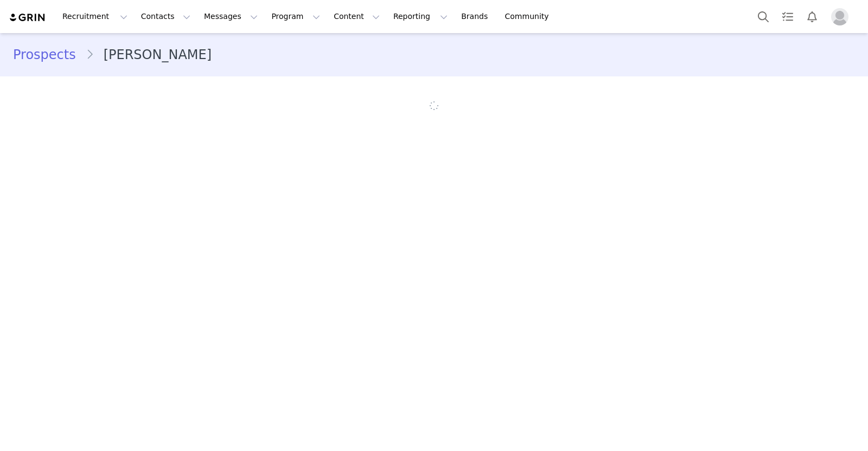 The height and width of the screenshot is (451, 868). I want to click on button: Recruitment, so click(95, 16).